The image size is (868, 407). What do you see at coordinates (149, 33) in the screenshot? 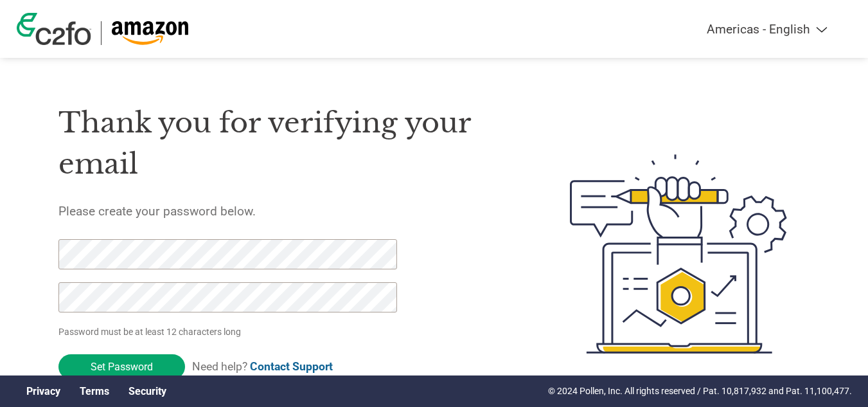
I see `img: Amazon` at bounding box center [149, 33].